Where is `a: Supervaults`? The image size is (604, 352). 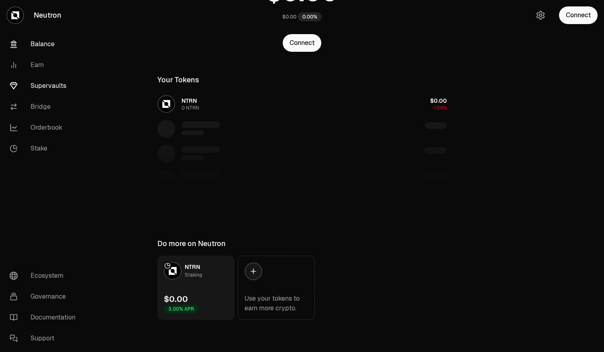 a: Supervaults is located at coordinates (45, 86).